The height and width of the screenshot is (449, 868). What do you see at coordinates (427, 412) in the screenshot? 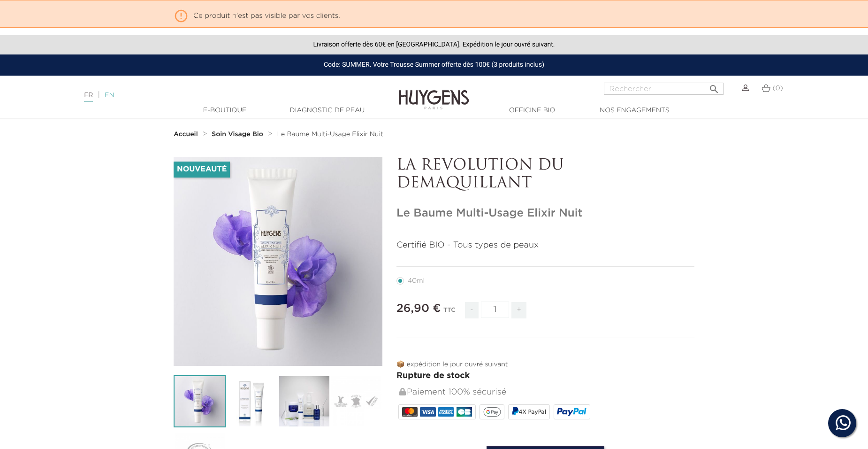
I see `img: VISA` at bounding box center [427, 412].